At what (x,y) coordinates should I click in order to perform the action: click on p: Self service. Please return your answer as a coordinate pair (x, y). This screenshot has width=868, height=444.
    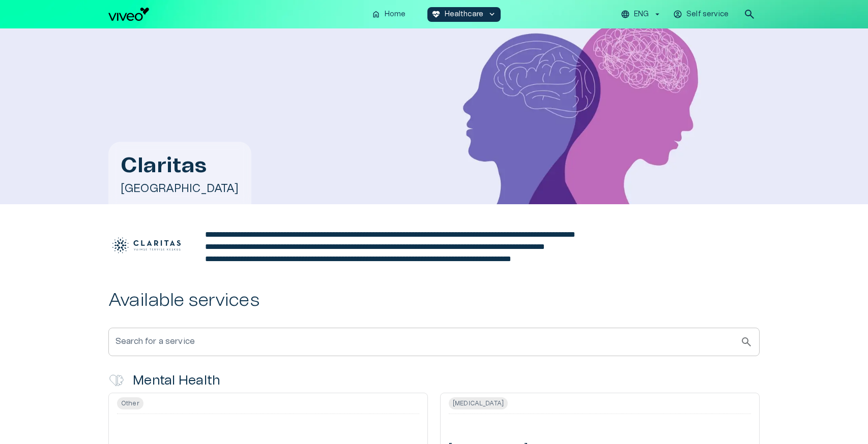
    Looking at the image, I should click on (707, 14).